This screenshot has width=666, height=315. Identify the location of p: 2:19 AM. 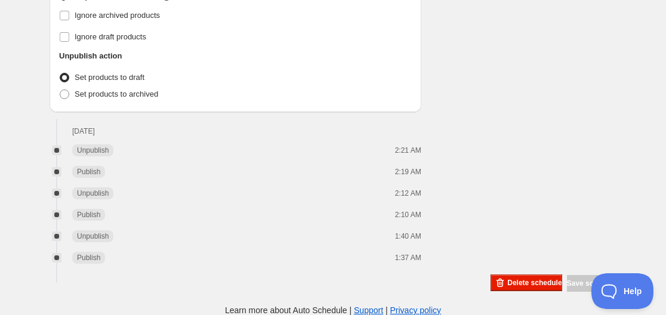
(394, 172).